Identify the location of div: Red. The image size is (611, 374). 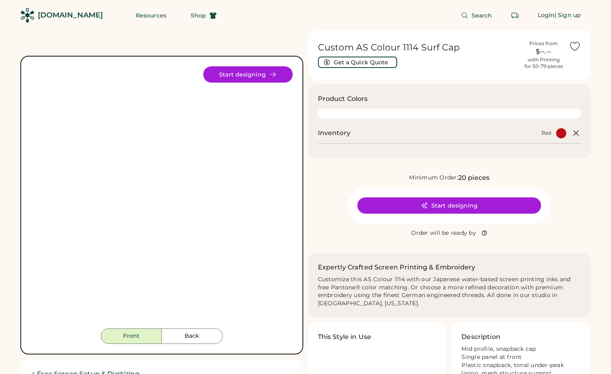
(547, 133).